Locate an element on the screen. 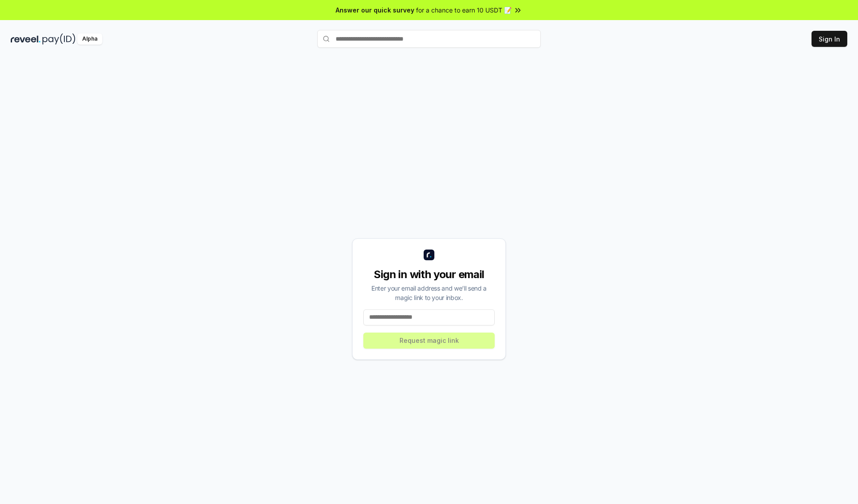 The height and width of the screenshot is (504, 858). div: Alpha is located at coordinates (90, 39).